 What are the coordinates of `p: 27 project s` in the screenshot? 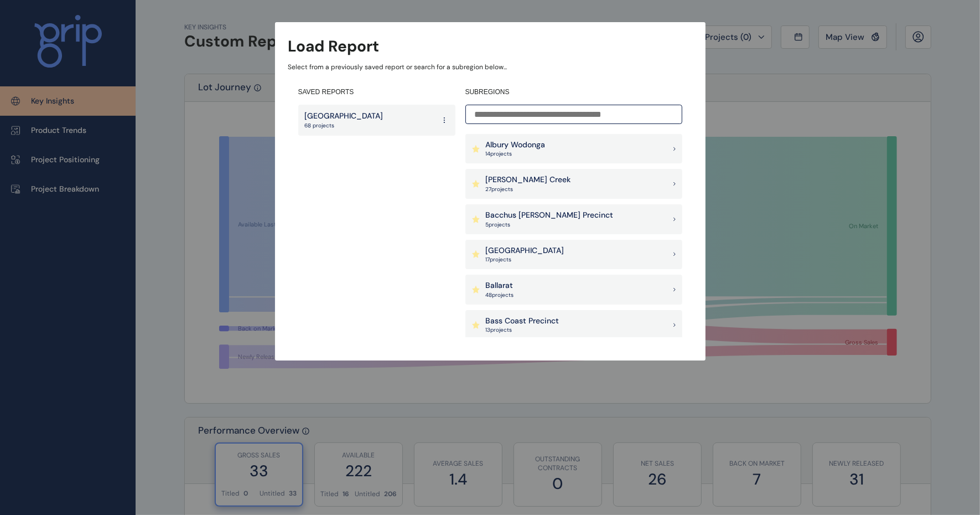 It's located at (528, 190).